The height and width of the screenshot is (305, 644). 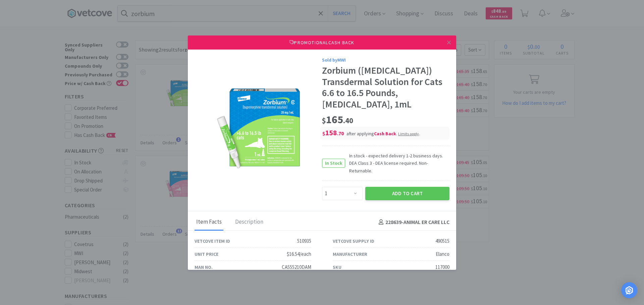 What do you see at coordinates (209, 223) in the screenshot?
I see `div: Item Facts` at bounding box center [209, 223].